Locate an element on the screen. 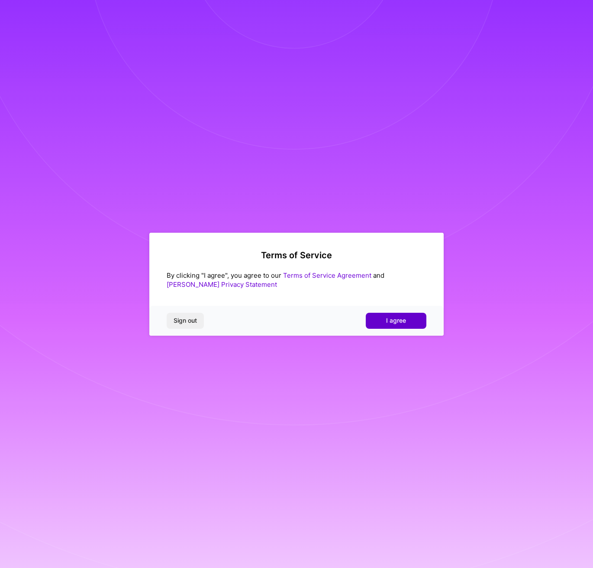 The width and height of the screenshot is (593, 568). div: By clicking "I agree", you agree to our and is located at coordinates (296, 280).